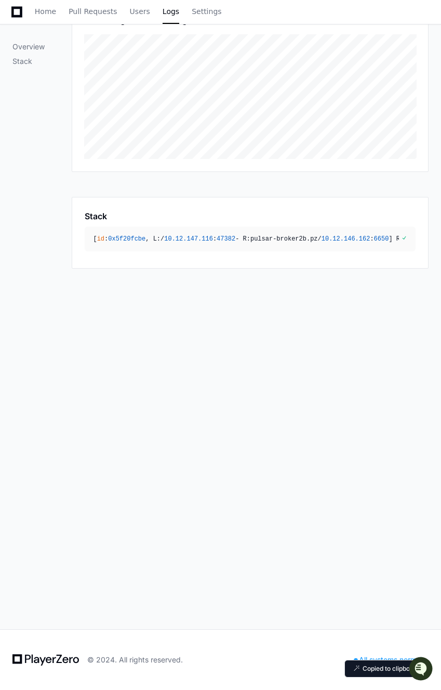 The height and width of the screenshot is (690, 441). Describe the element at coordinates (100, 50) in the screenshot. I see `div: Welcome` at that location.